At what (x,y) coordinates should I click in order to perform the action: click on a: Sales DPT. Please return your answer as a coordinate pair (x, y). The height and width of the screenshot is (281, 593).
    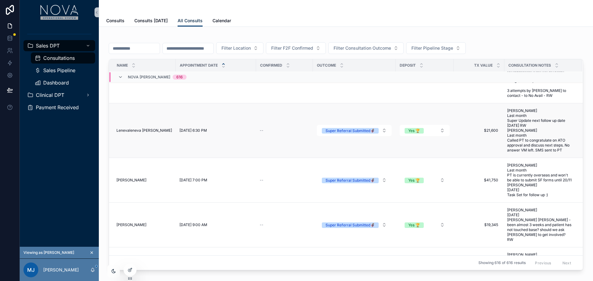
    Looking at the image, I should click on (59, 46).